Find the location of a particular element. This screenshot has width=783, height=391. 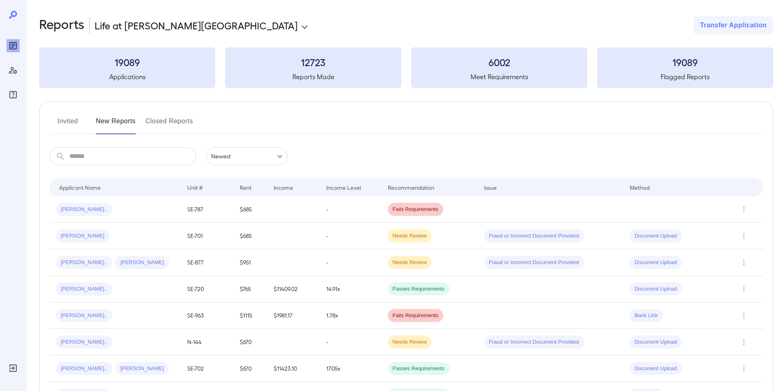

h3: 12723 is located at coordinates (313, 62).